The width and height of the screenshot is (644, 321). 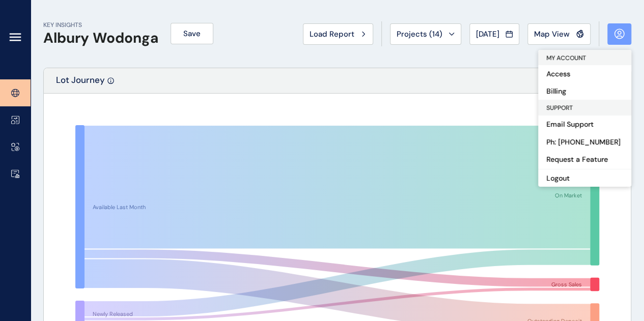 I want to click on a: Email Support, so click(x=585, y=125).